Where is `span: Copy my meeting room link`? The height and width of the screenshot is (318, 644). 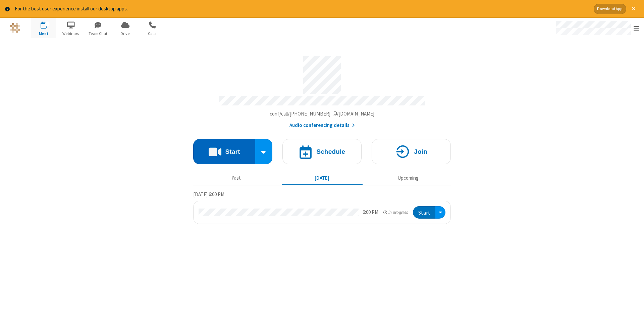 span: Copy my meeting room link is located at coordinates (322, 113).